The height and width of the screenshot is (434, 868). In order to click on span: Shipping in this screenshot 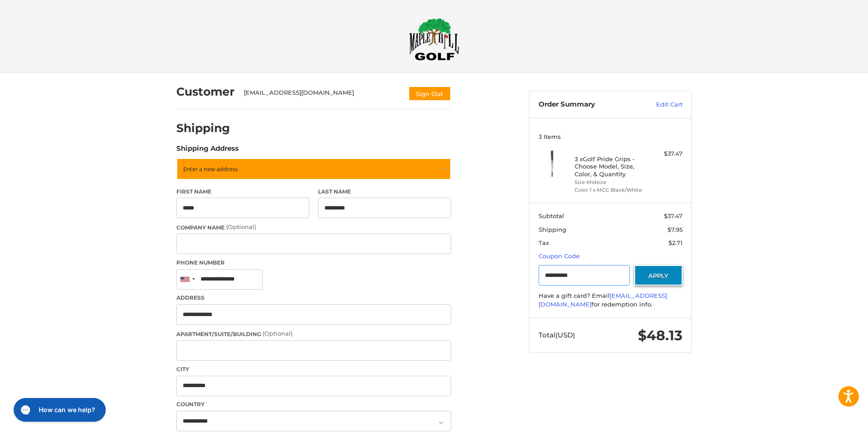, I will do `click(553, 230)`.